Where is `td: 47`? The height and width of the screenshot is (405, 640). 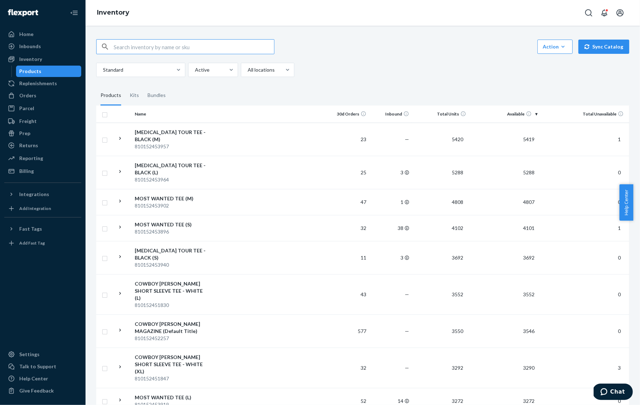 td: 47 is located at coordinates (348, 202).